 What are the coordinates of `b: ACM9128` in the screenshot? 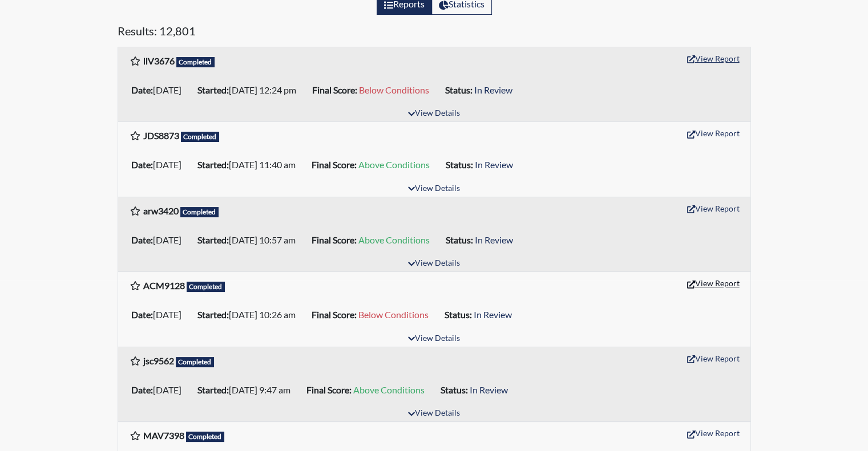 It's located at (164, 285).